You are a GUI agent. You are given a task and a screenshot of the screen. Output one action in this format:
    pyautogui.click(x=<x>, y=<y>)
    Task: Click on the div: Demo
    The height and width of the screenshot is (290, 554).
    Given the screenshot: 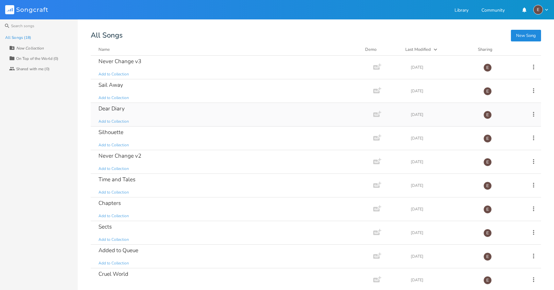 What is the action you would take?
    pyautogui.click(x=381, y=50)
    